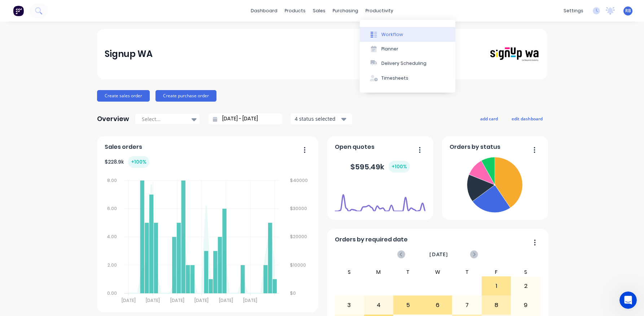 This screenshot has height=316, width=644. I want to click on span: Messages, so click(54, 246).